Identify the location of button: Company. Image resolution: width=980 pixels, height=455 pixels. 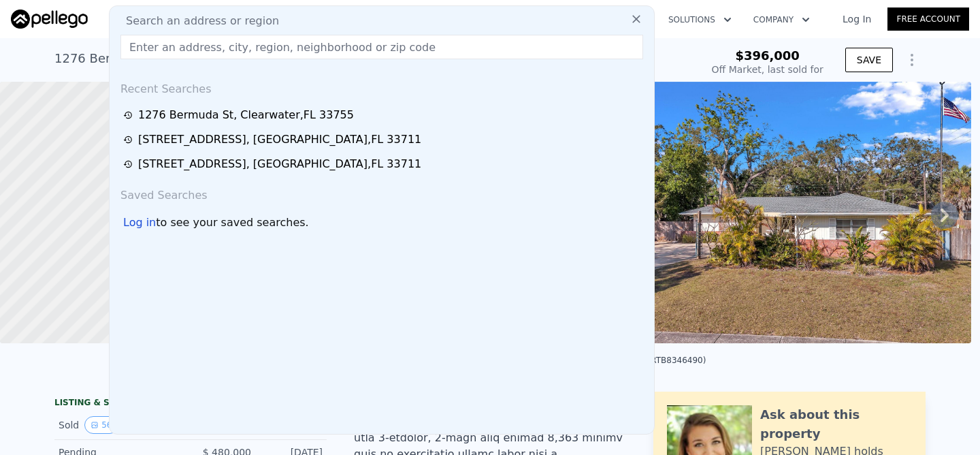
(781, 20).